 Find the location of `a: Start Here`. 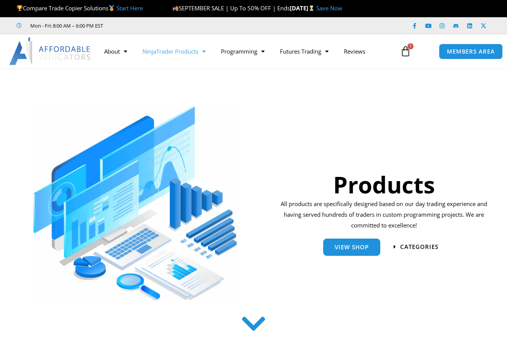

a: Start Here is located at coordinates (129, 8).